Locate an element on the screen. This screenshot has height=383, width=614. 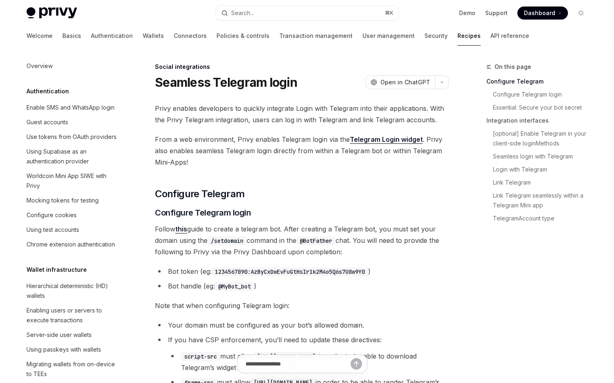
button: Search...⌘K is located at coordinates (307, 13).